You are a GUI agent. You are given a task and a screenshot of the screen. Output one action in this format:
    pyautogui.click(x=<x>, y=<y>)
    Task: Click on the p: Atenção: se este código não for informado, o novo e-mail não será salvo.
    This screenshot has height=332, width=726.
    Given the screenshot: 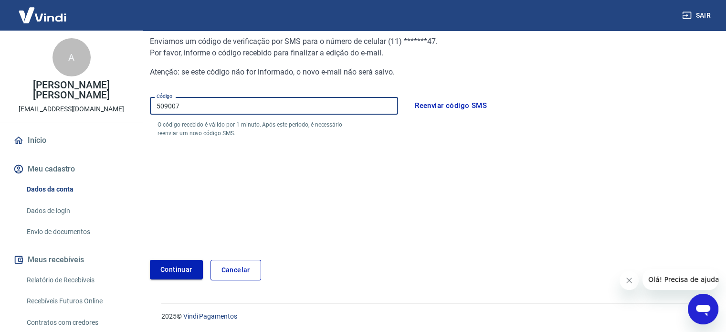 What is the action you would take?
    pyautogui.click(x=338, y=72)
    